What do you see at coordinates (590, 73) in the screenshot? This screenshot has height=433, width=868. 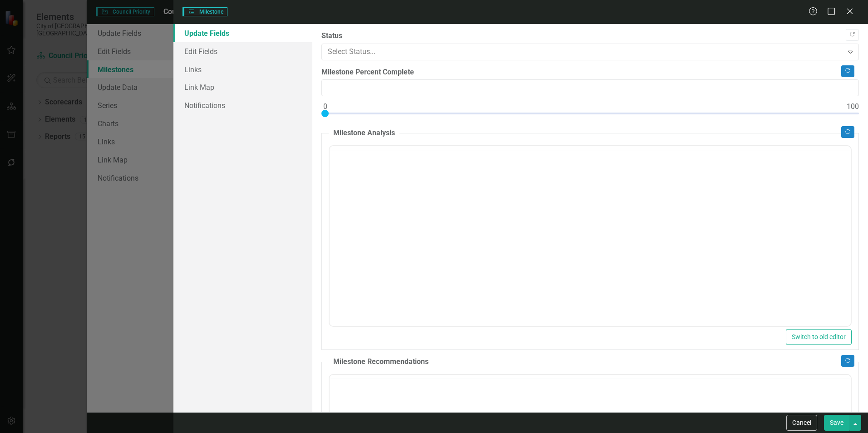 I see `label: Milestone Percent Complete` at bounding box center [590, 73].